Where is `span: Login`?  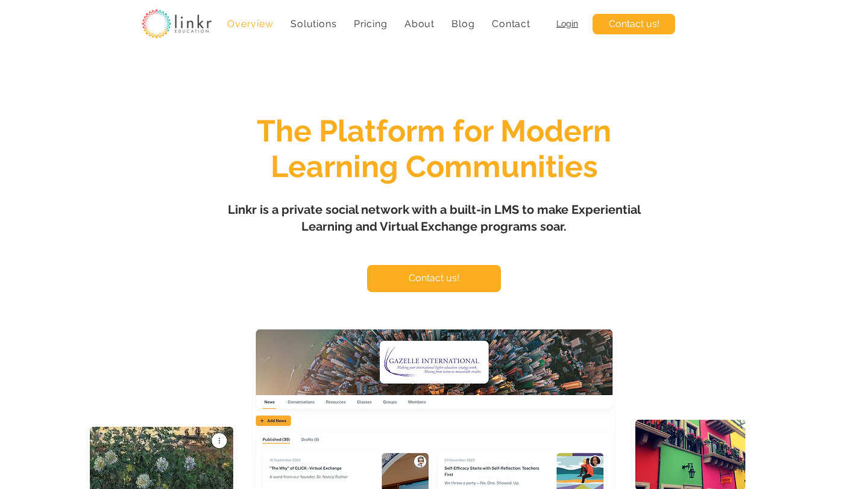
span: Login is located at coordinates (567, 24).